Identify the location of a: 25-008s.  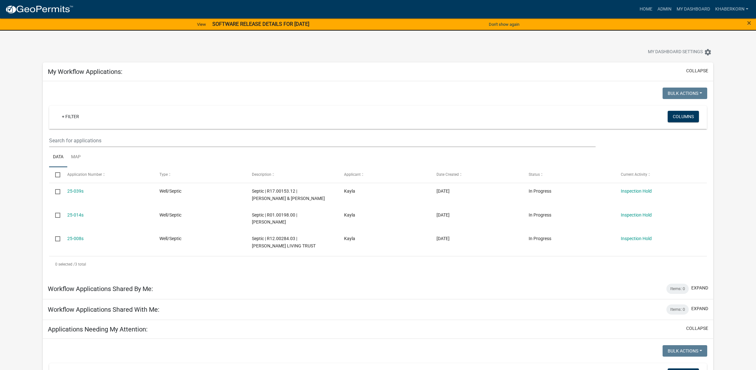
(75, 239).